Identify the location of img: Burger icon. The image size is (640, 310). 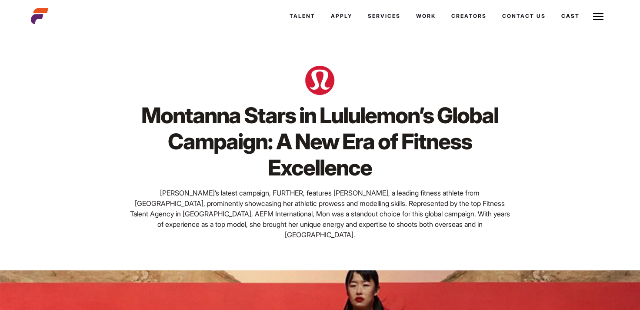
(598, 17).